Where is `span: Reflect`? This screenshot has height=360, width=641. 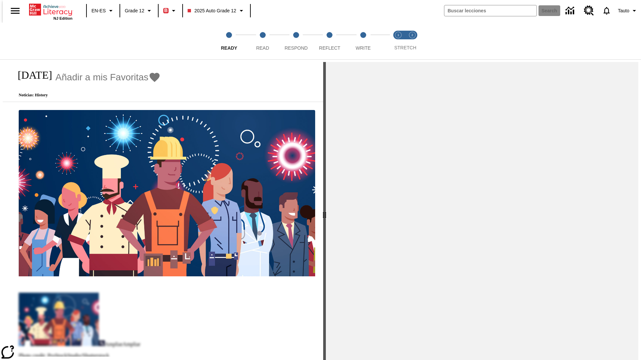 span: Reflect is located at coordinates (330, 48).